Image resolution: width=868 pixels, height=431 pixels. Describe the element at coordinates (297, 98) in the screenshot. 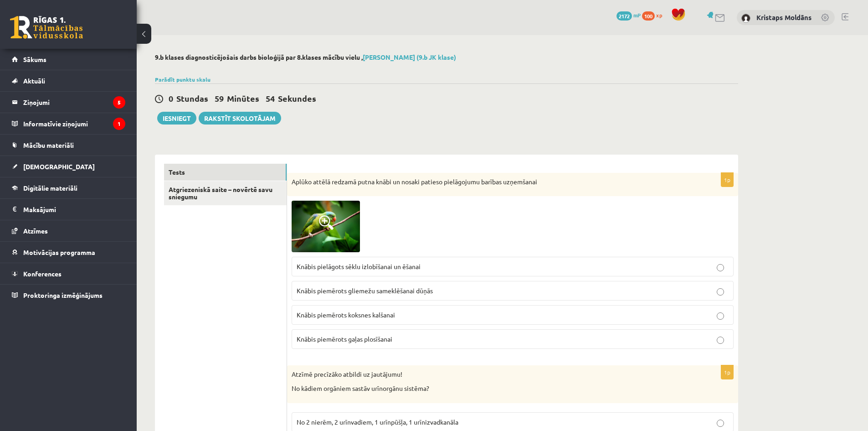

I see `span: Sekundes` at that location.